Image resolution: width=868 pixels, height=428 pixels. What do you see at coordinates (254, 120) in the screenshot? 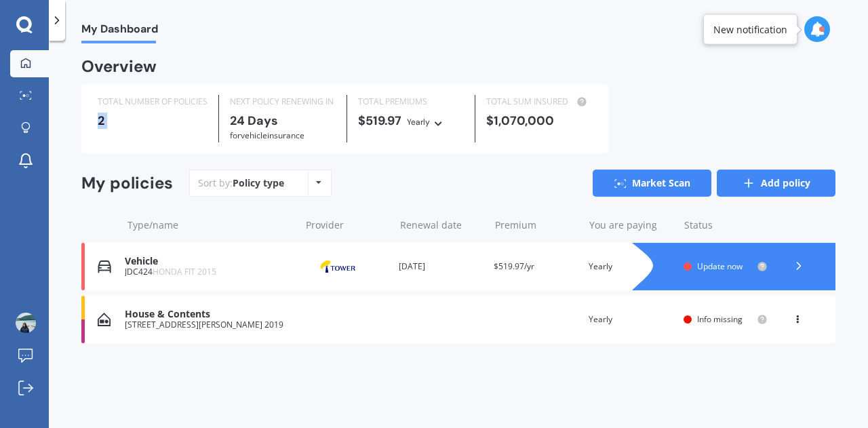
I see `b: 24 Days` at bounding box center [254, 120].